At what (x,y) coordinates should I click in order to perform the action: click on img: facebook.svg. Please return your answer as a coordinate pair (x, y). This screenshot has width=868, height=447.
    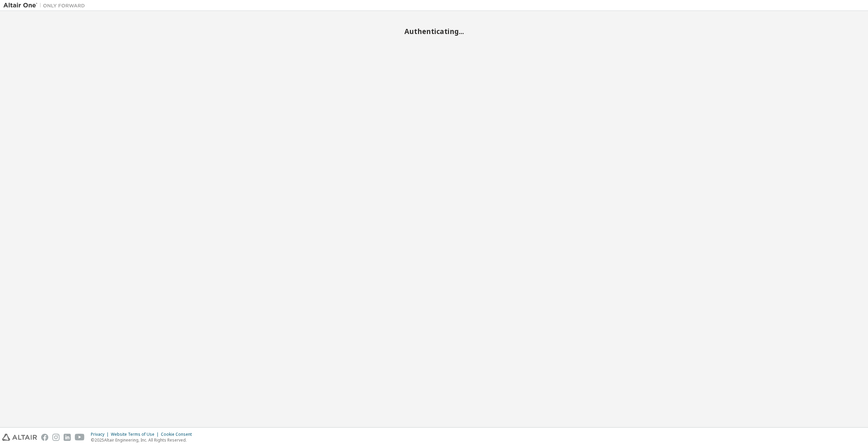
    Looking at the image, I should click on (45, 436).